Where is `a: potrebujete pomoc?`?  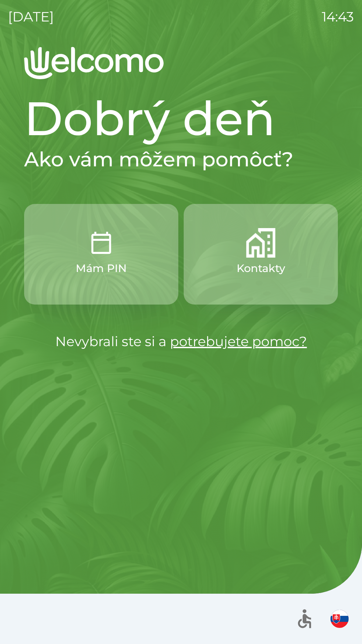
a: potrebujete pomoc? is located at coordinates (238, 341).